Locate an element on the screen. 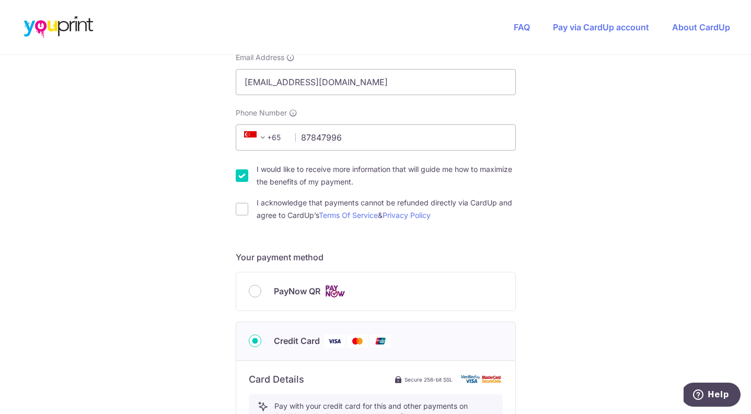 The height and width of the screenshot is (414, 751). div: Credit Card Visa Mastercard Union Pay is located at coordinates (376, 341).